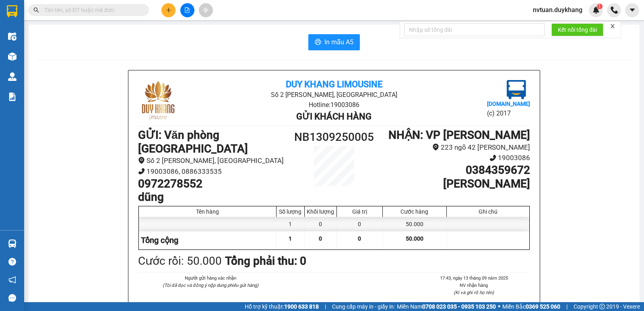  What do you see at coordinates (600, 6) in the screenshot?
I see `sup: 1` at bounding box center [600, 6].